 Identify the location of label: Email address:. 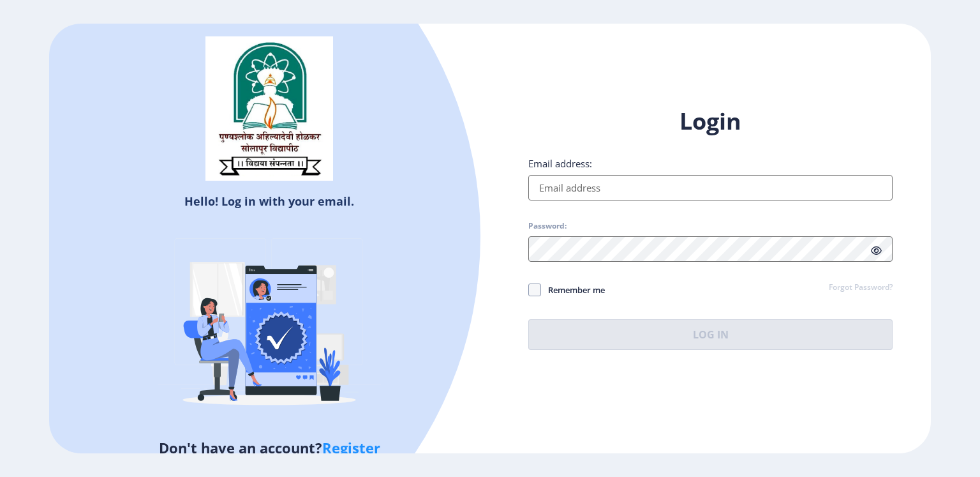
(560, 164).